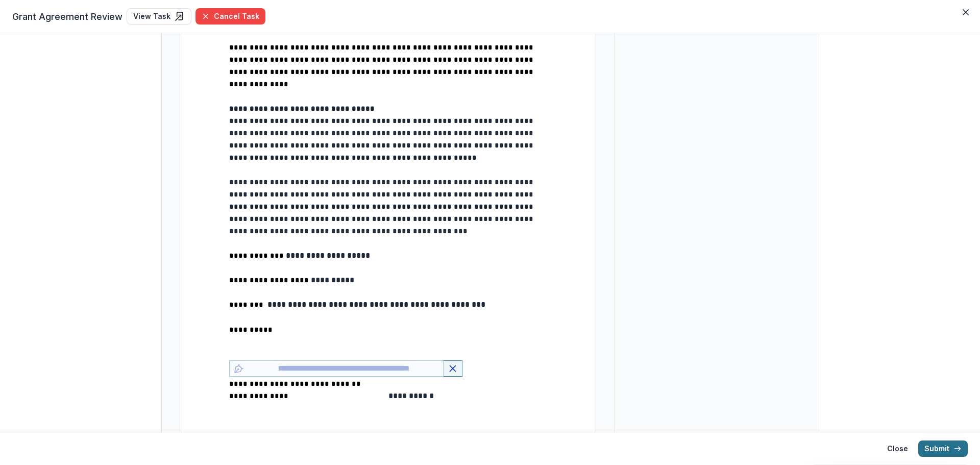 Image resolution: width=980 pixels, height=465 pixels. What do you see at coordinates (230, 17) in the screenshot?
I see `button: Cancel Task` at bounding box center [230, 17].